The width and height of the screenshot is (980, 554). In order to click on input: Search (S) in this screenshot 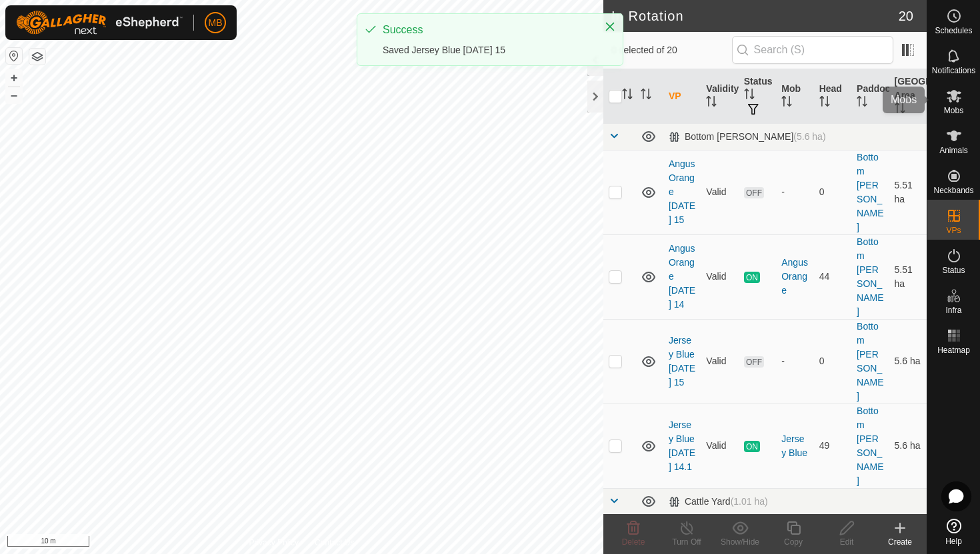, I will do `click(812, 50)`.